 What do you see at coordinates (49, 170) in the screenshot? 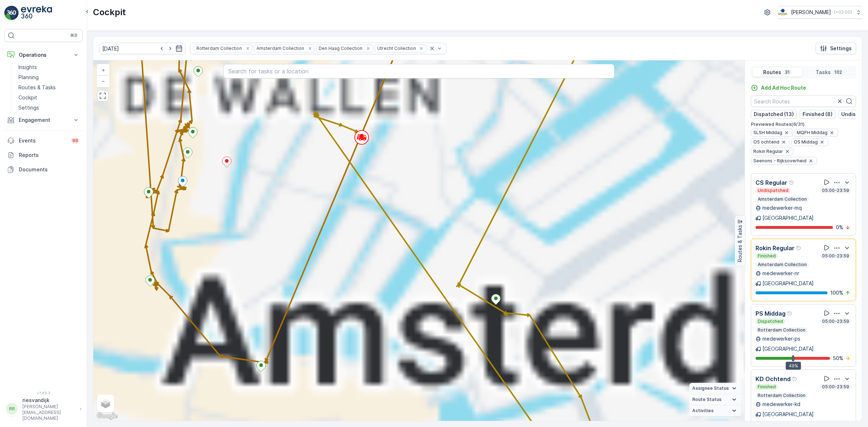
I see `p: Documents` at bounding box center [49, 170].